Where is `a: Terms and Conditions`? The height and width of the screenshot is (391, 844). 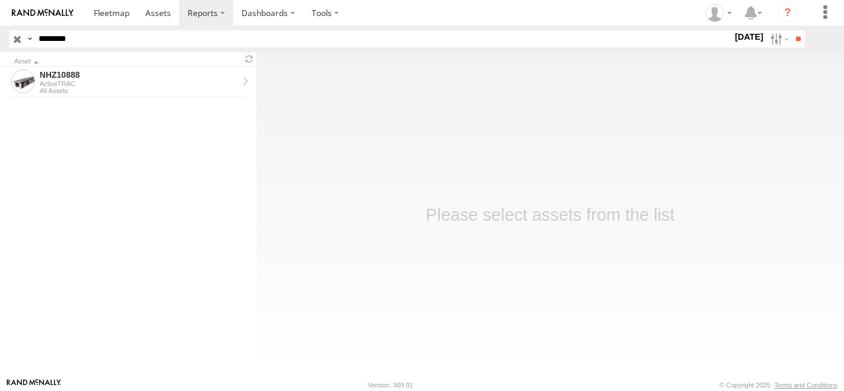
a: Terms and Conditions is located at coordinates (806, 385).